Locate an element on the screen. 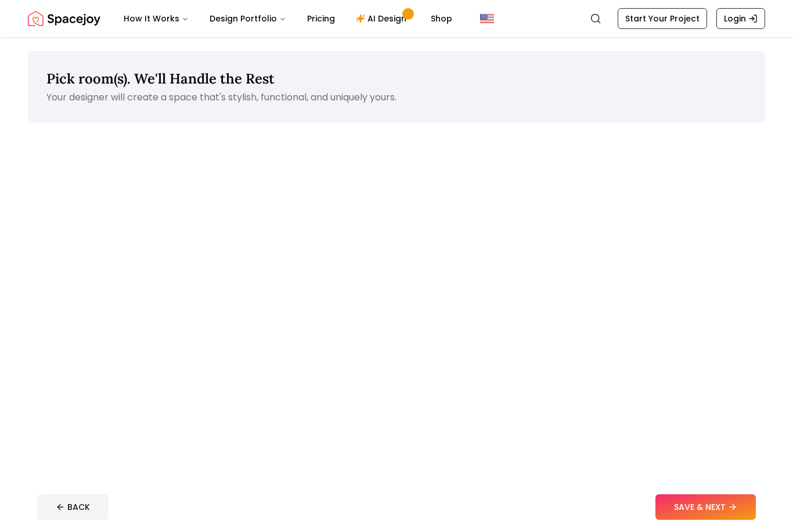 The image size is (793, 532). span: Pick room(s). We'll Handle the Rest is located at coordinates (160, 78).